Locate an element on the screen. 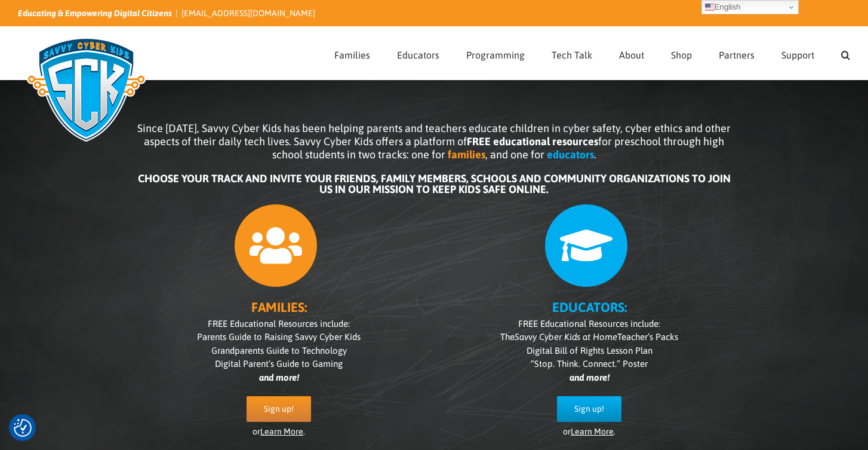 Image resolution: width=868 pixels, height=450 pixels. a: Support is located at coordinates (797, 53).